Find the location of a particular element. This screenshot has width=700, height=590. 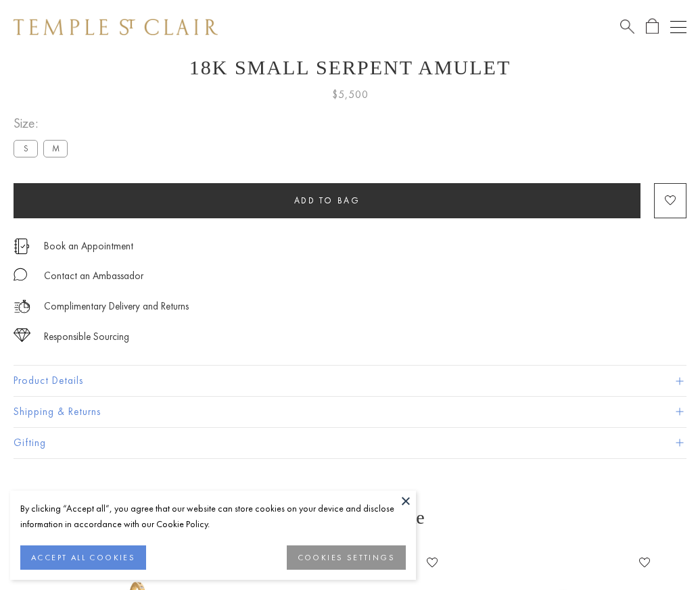

img: icon_sourcing.svg is located at coordinates (21, 336).